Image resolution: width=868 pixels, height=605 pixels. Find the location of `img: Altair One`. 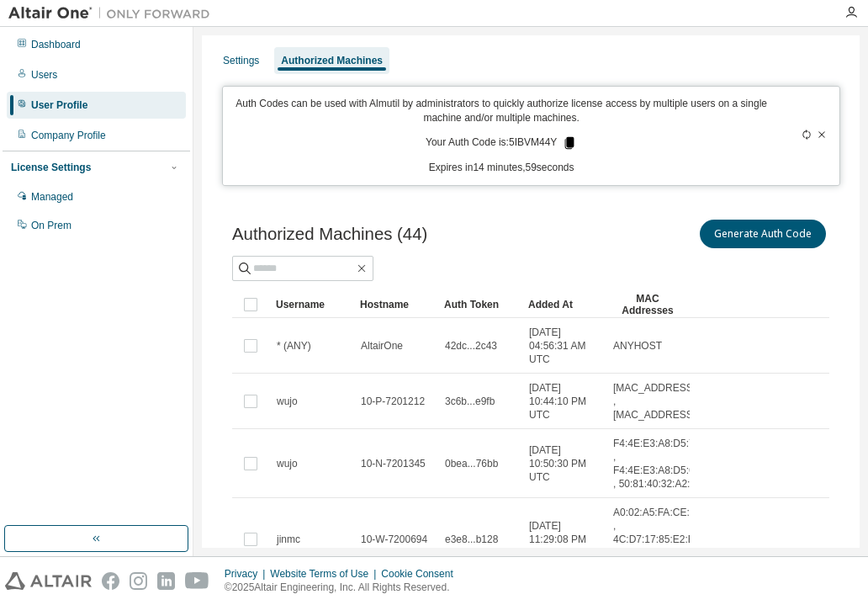

img: Altair One is located at coordinates (113, 13).